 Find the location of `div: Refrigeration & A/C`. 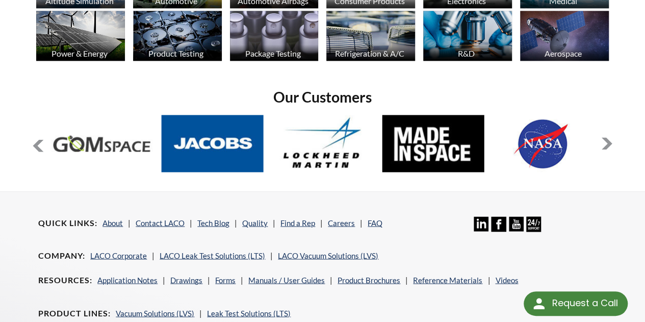

div: Refrigeration & A/C is located at coordinates (369, 53).